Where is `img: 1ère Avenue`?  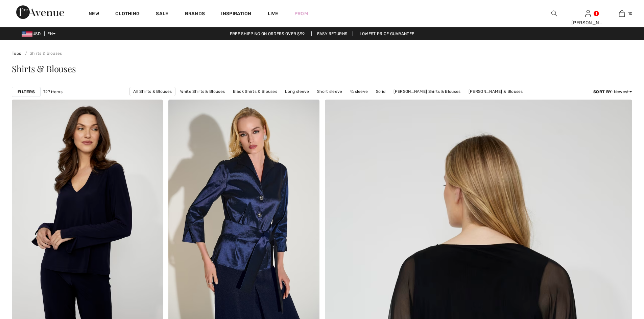
img: 1ère Avenue is located at coordinates (40, 12).